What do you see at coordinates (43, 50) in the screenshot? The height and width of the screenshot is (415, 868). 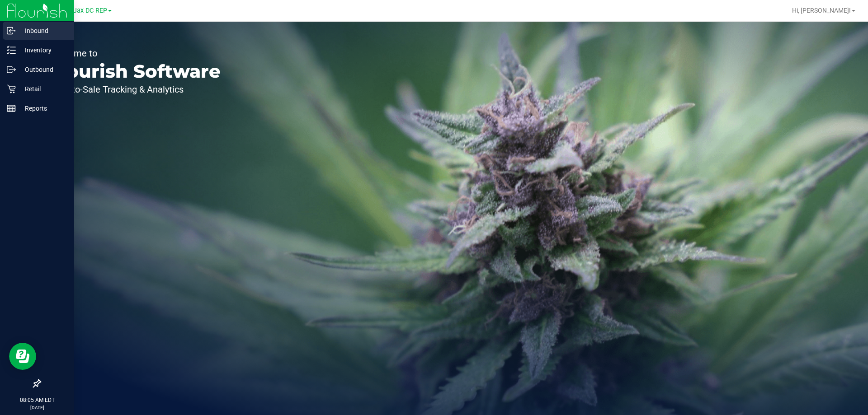 I see `p: Inventory` at bounding box center [43, 50].